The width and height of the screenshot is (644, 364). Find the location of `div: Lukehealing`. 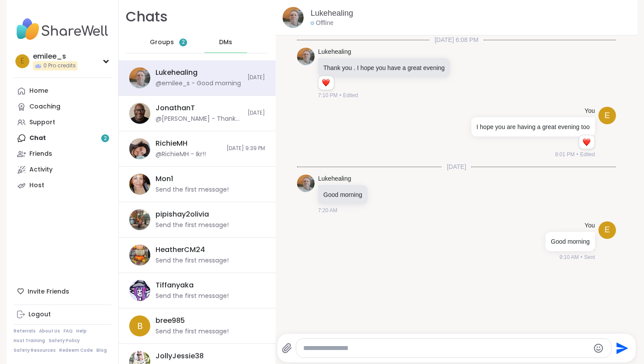

div: Lukehealing is located at coordinates (177, 73).